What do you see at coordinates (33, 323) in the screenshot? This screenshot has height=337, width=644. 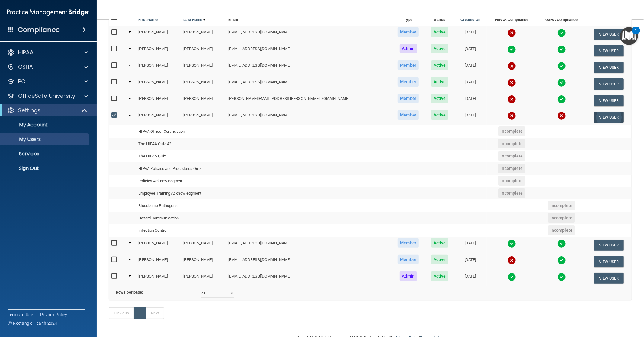 I see `span: Ⓒ Rectangle Health 2024` at bounding box center [33, 323].